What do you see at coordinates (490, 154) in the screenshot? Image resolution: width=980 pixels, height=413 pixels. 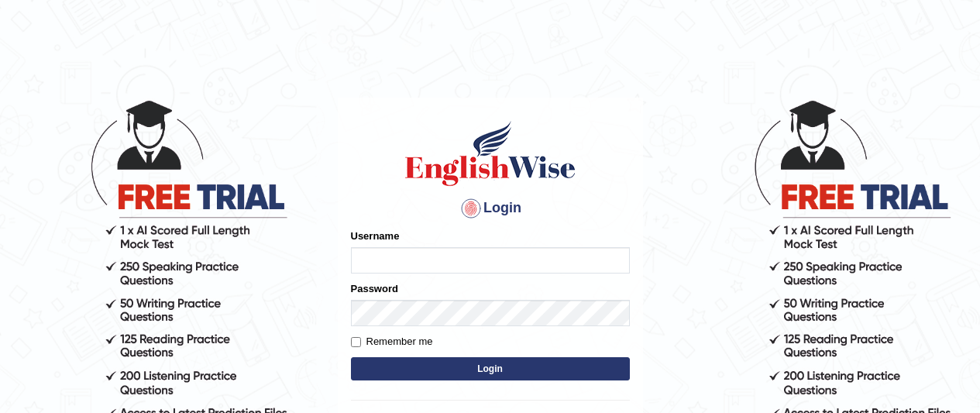 I see `img: Logo of English Wise sign in for intelligent practice with AI` at bounding box center [490, 154].